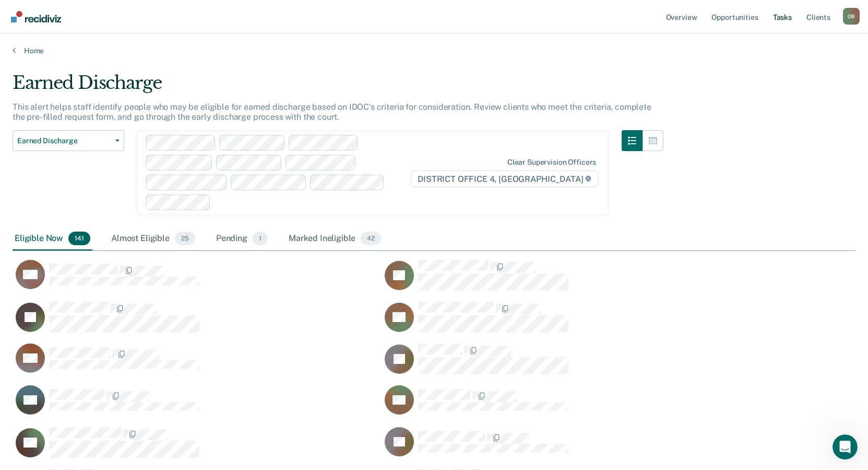 This screenshot has height=470, width=868. I want to click on div: CaseloadOpportunityCell-127895, so click(197, 322).